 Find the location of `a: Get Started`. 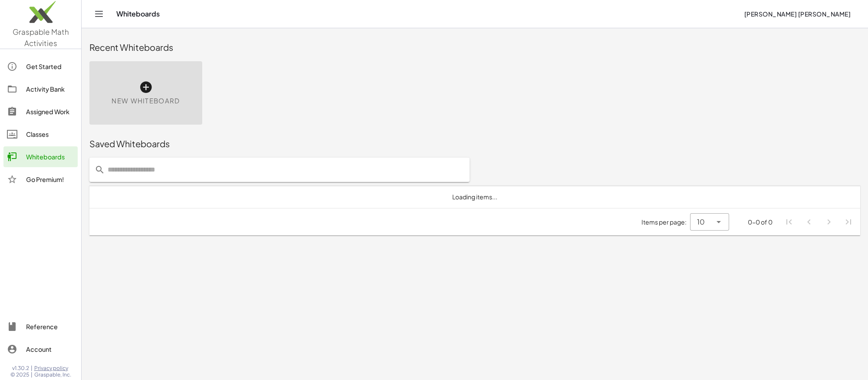

a: Get Started is located at coordinates (40, 66).